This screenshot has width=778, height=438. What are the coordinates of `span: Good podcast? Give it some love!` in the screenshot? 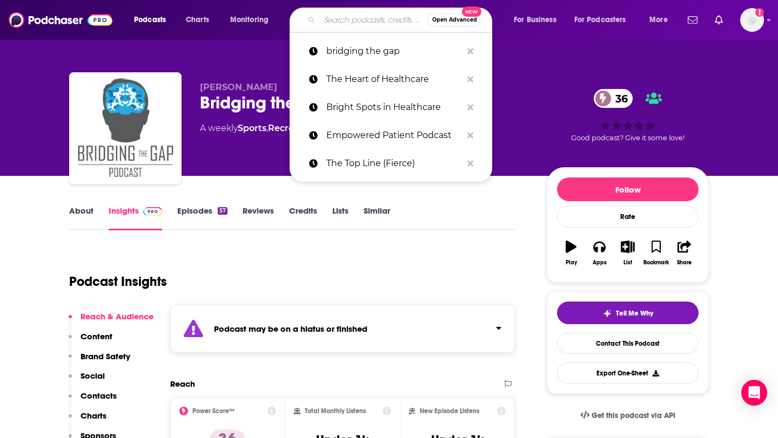 It's located at (627, 138).